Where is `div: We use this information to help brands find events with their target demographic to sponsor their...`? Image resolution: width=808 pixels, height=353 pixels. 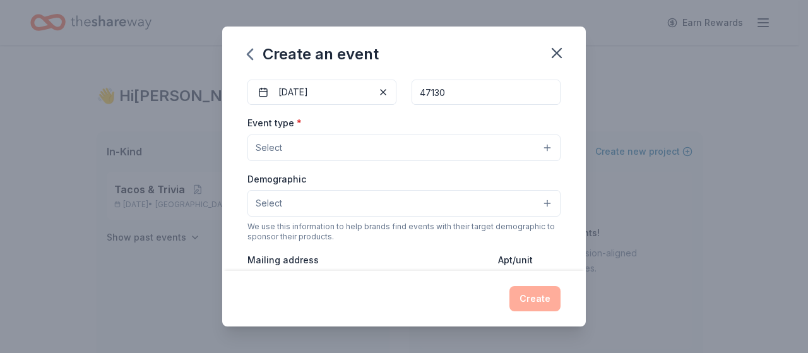 div: We use this information to help brands find events with their target demographic to sponsor their... is located at coordinates (404, 232).